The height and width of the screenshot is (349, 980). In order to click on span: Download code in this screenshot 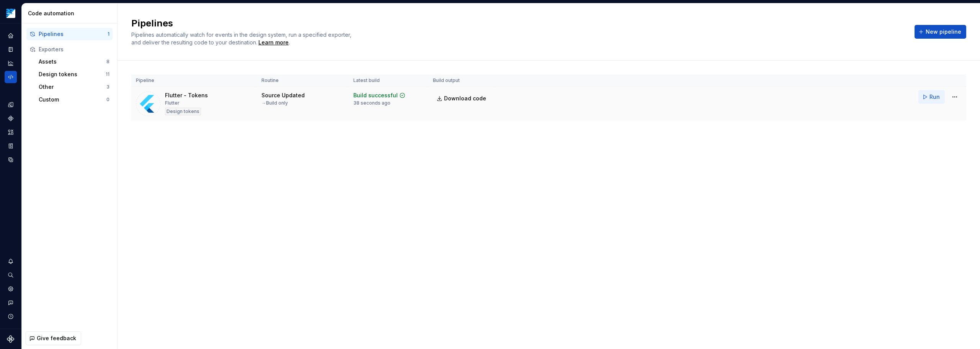, I will do `click(465, 98)`.